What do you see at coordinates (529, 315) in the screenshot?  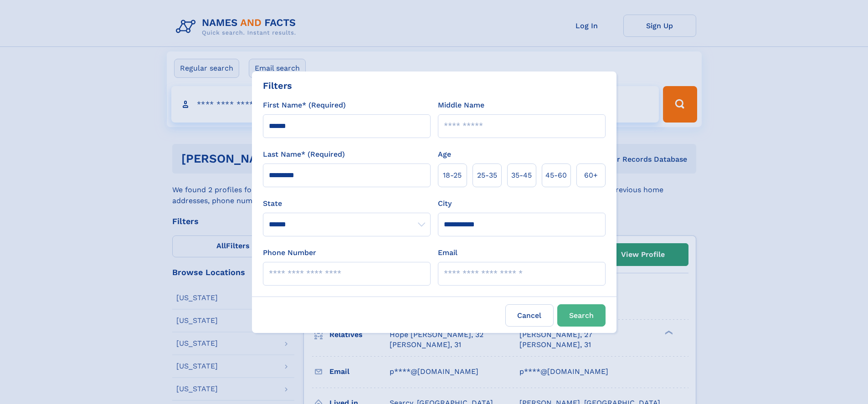 I see `label: Cancel` at bounding box center [529, 315].